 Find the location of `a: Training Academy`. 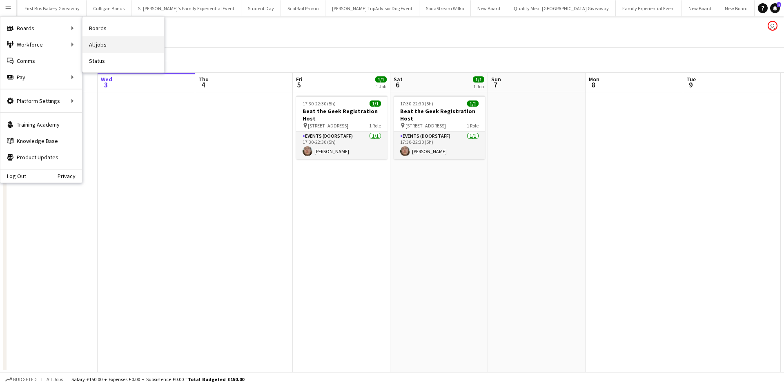

a: Training Academy is located at coordinates (41, 125).